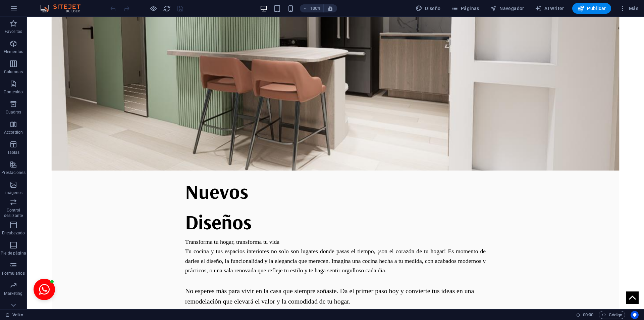  Describe the element at coordinates (612, 315) in the screenshot. I see `button: Código` at that location.